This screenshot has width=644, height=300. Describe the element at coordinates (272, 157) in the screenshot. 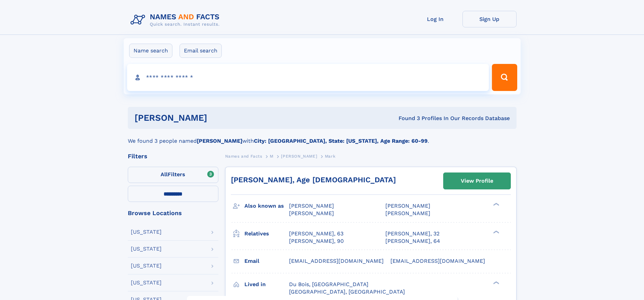

I see `span: M` at that location.